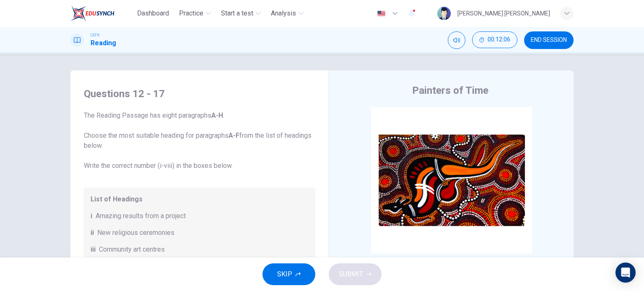  Describe the element at coordinates (285, 274) in the screenshot. I see `span: SKIP` at that location.